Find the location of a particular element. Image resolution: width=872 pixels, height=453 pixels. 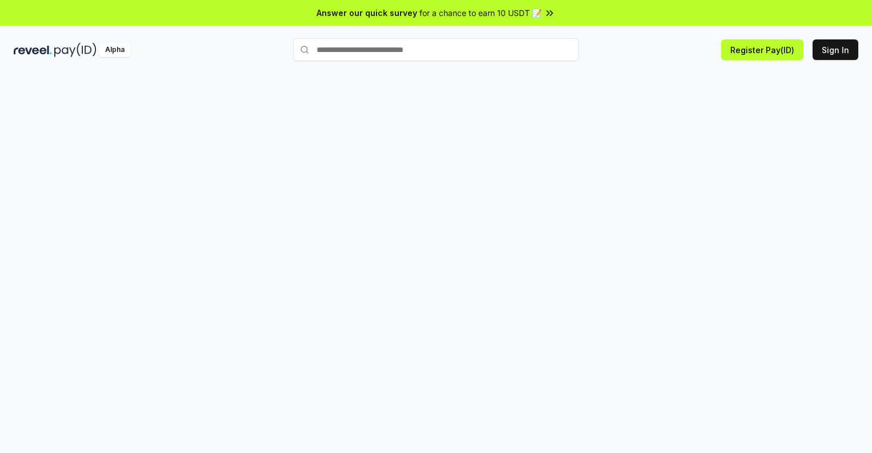

div: Alpha is located at coordinates (115, 50).